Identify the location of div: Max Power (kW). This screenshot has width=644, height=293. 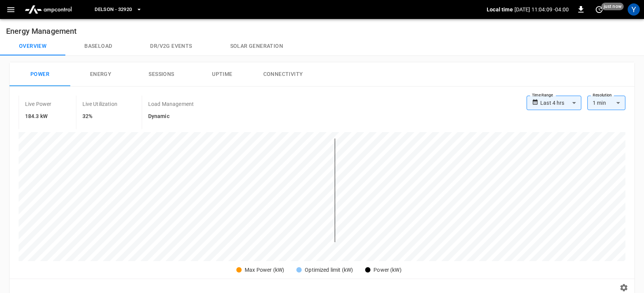
(264, 270).